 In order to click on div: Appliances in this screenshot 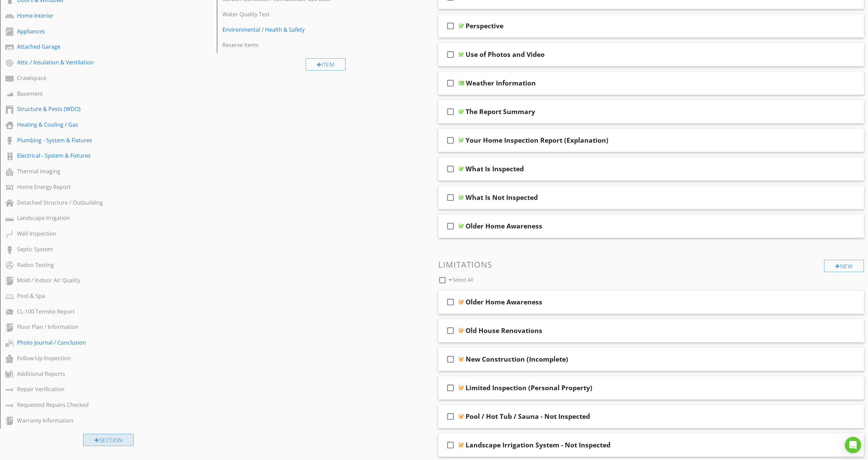, I will do `click(100, 32)`.